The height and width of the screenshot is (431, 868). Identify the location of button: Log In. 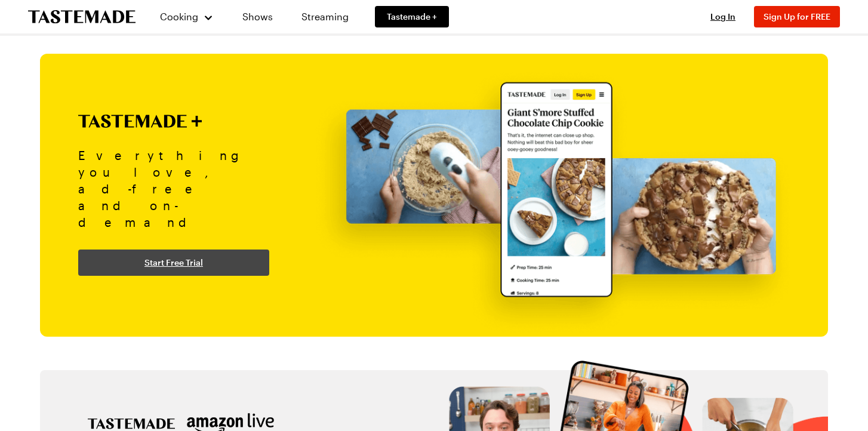
(723, 17).